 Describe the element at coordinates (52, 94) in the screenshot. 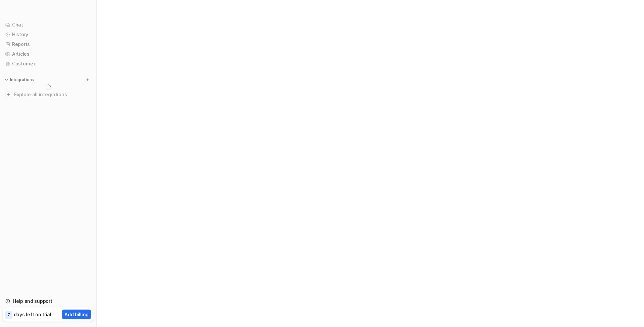

I see `span: Explore all integrations` at that location.